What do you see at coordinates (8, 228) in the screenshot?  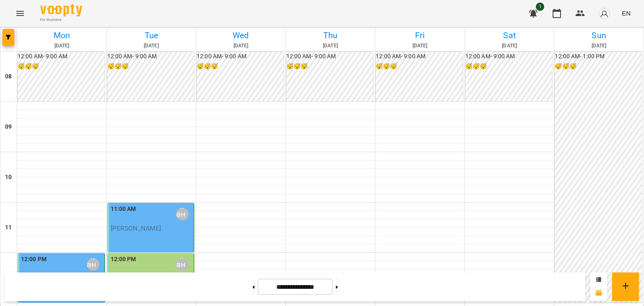 I see `h6: 11` at bounding box center [8, 228].